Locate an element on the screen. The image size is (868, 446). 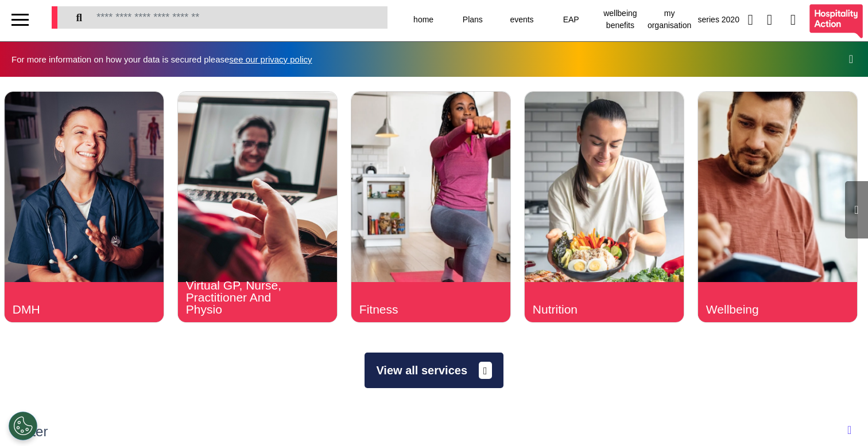
div: Plans is located at coordinates (473, 20).